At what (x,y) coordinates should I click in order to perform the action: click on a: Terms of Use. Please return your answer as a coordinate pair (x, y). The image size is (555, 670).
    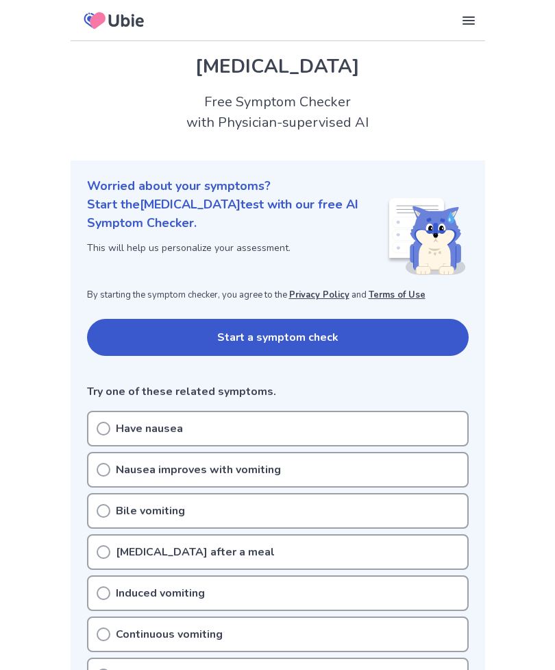
    Looking at the image, I should click on (397, 295).